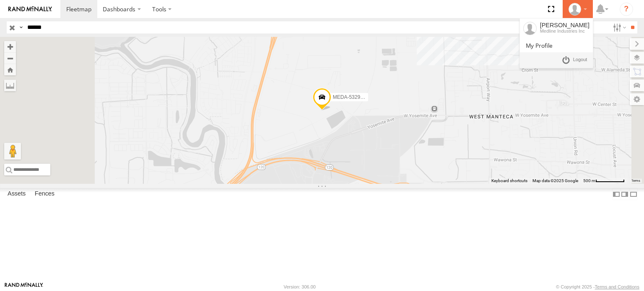 Image resolution: width=644 pixels, height=291 pixels. What do you see at coordinates (565, 31) in the screenshot?
I see `div: Medline Industries Inc` at bounding box center [565, 31].